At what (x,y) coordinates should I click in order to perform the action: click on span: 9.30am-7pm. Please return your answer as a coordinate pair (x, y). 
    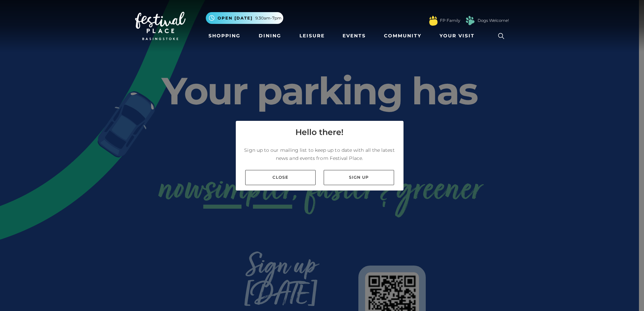
    Looking at the image, I should click on (269, 18).